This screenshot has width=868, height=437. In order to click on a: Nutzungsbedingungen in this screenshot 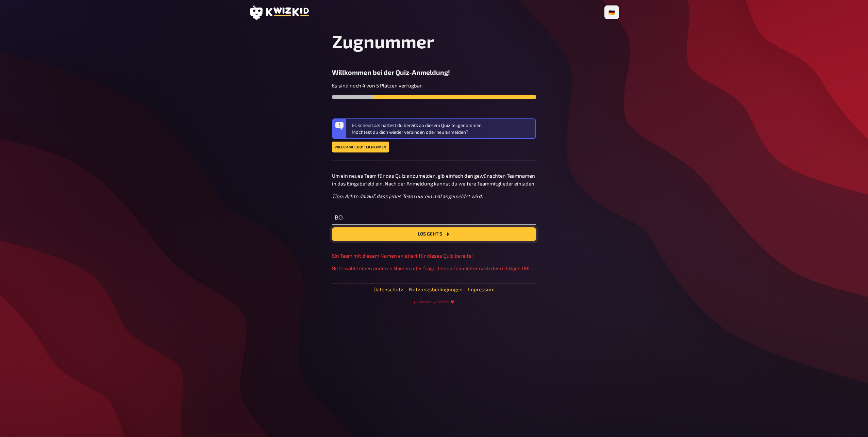, I will do `click(435, 289)`.